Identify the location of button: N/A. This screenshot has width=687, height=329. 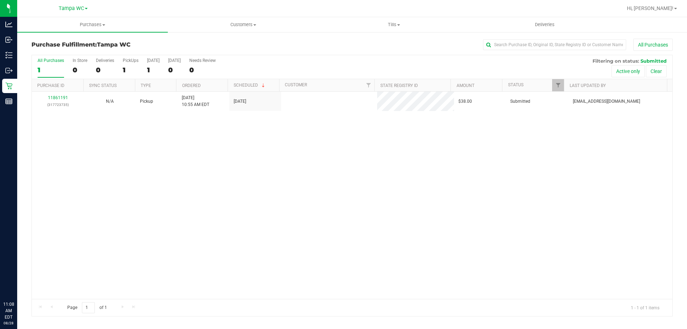
(110, 101).